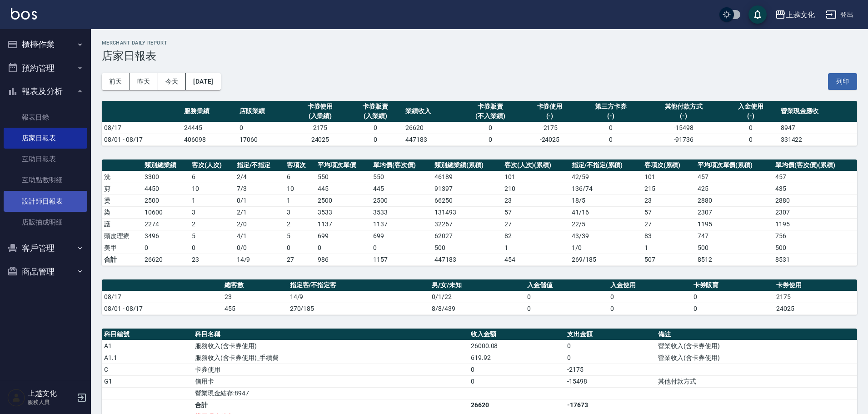 This screenshot has width=868, height=414. Describe the element at coordinates (491, 116) in the screenshot. I see `div: (不入業績)` at that location.